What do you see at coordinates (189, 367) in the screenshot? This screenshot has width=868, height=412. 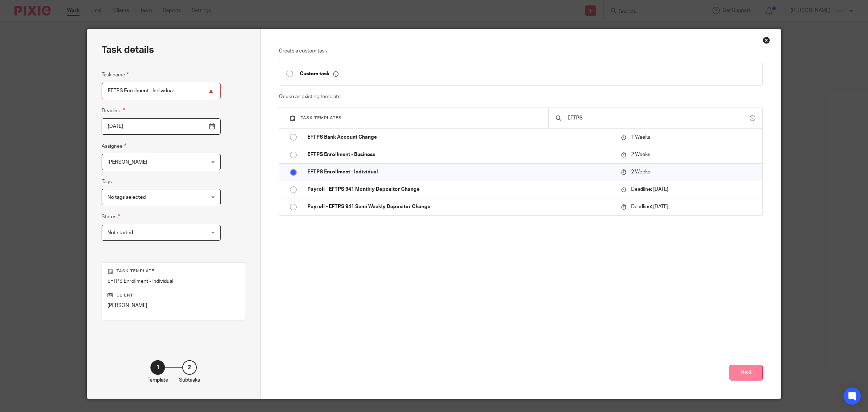 I see `div: 2` at bounding box center [189, 367].